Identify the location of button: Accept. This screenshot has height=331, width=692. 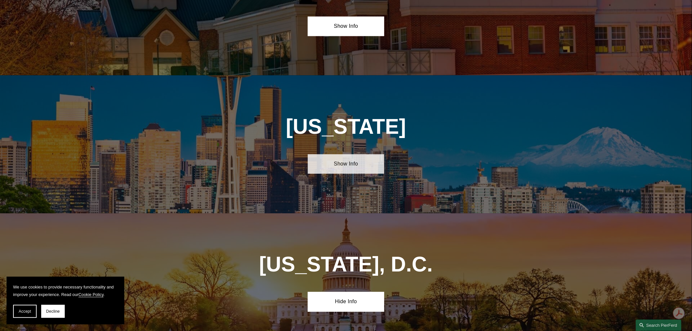
(25, 311).